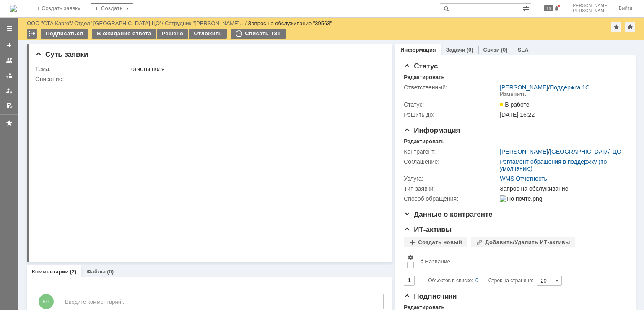  Describe the element at coordinates (411, 257) in the screenshot. I see `span: Настройки` at that location.